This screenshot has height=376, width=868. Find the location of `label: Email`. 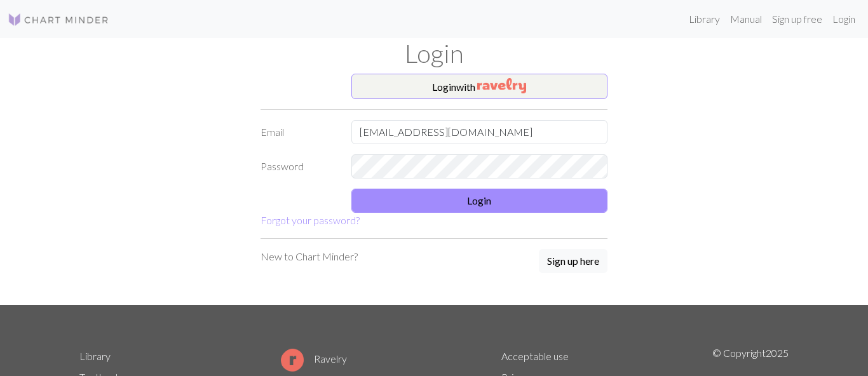

label: Email is located at coordinates (298, 132).